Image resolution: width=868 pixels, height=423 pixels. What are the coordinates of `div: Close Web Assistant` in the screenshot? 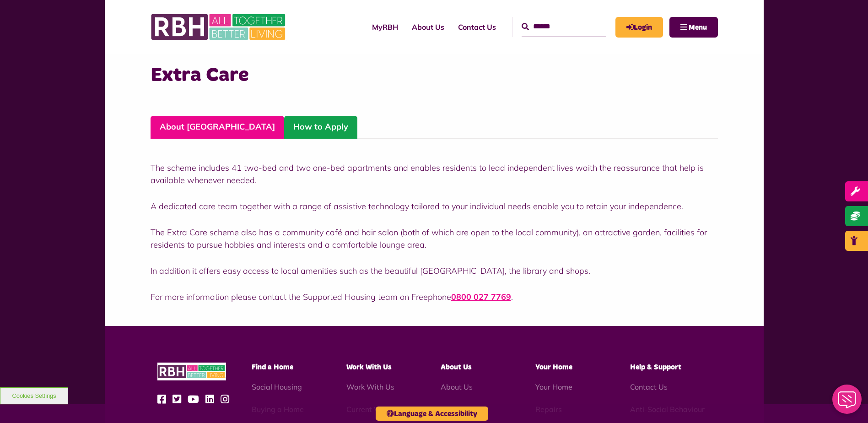 It's located at (20, 17).